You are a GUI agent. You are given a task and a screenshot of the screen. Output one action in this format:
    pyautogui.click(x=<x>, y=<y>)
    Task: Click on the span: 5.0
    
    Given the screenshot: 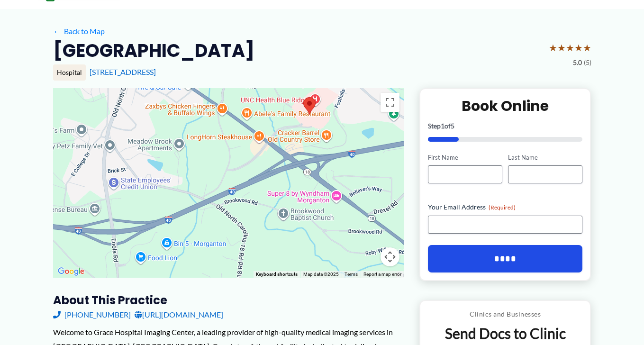 What is the action you would take?
    pyautogui.click(x=577, y=62)
    